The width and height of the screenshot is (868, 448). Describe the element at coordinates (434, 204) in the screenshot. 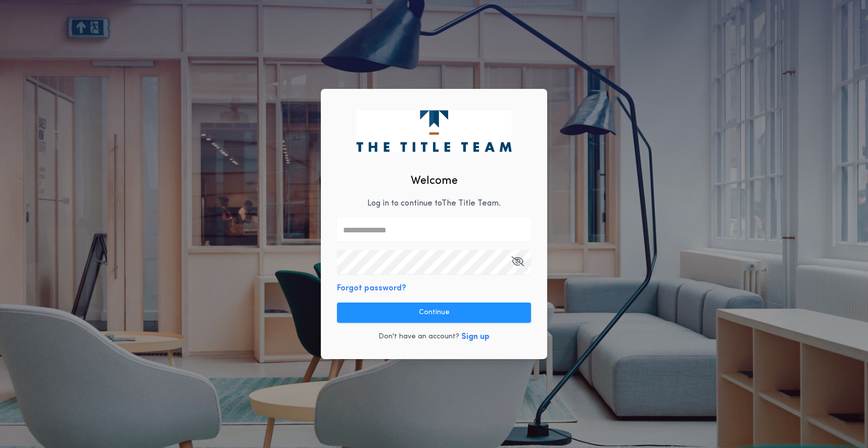

I see `p: Log in to continue to The Title Team .` at that location.